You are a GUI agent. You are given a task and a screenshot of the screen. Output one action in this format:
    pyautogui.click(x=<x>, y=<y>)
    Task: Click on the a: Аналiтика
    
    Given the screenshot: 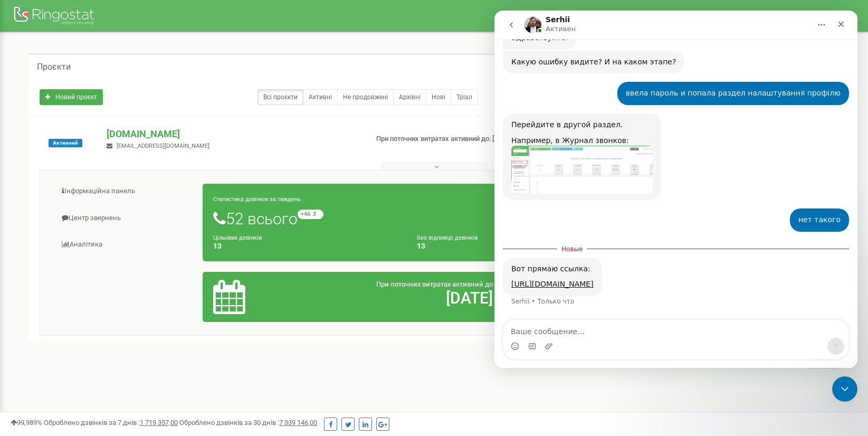 What is the action you would take?
    pyautogui.click(x=125, y=244)
    